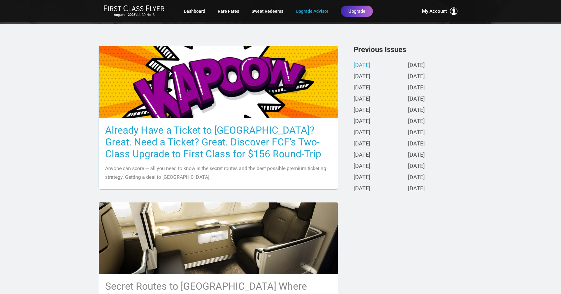 The height and width of the screenshot is (294, 561). What do you see at coordinates (357, 11) in the screenshot?
I see `a: Upgrade` at bounding box center [357, 11].